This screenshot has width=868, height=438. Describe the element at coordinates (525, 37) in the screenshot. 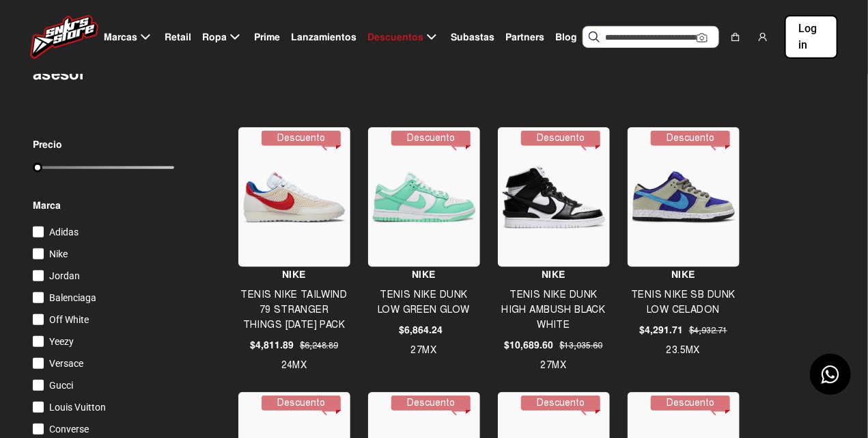

I see `span: Partners` at that location.